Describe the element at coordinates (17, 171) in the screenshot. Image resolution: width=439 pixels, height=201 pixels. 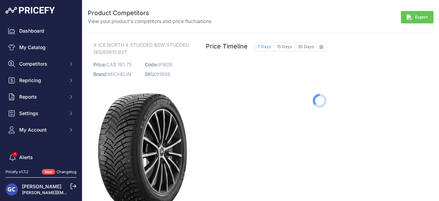
I see `div: Pricefy v1.7.2` at that location.